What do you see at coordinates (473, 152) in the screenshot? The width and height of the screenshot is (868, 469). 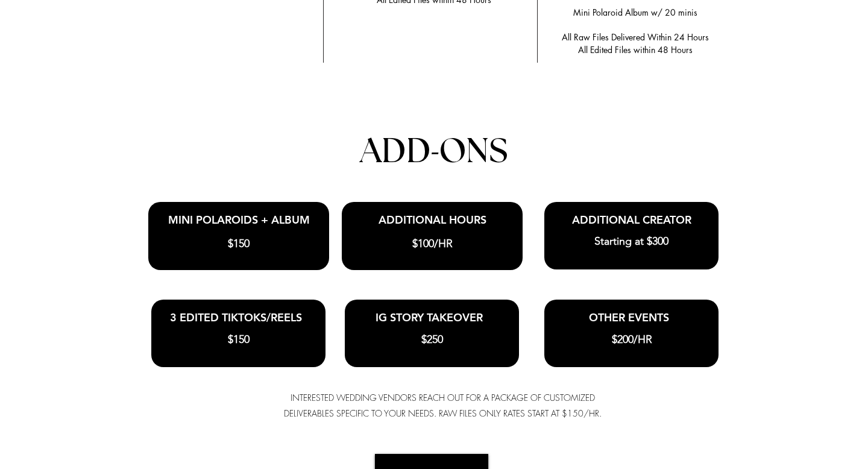 I see `span: ONS` at bounding box center [473, 152].